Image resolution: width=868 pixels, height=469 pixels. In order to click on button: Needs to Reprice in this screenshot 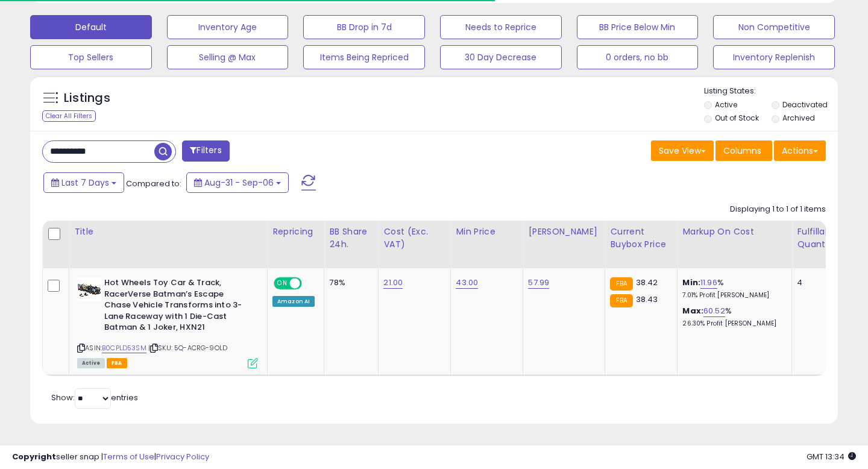, I will do `click(501, 27)`.